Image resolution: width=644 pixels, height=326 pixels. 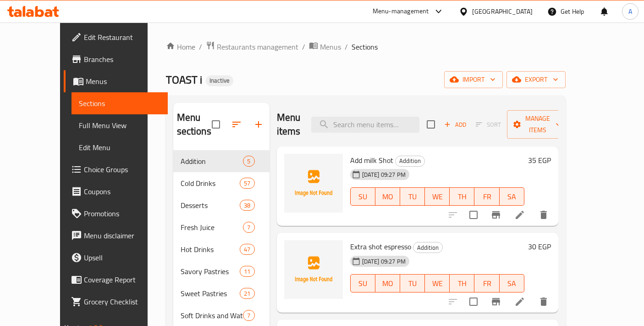 I want to click on span: Manage items, so click(x=537, y=124).